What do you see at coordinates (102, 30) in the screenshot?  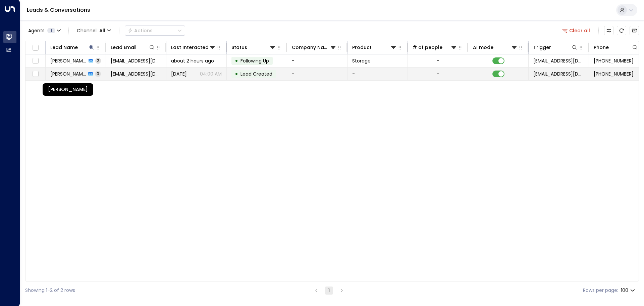 I see `span: All` at bounding box center [102, 30].